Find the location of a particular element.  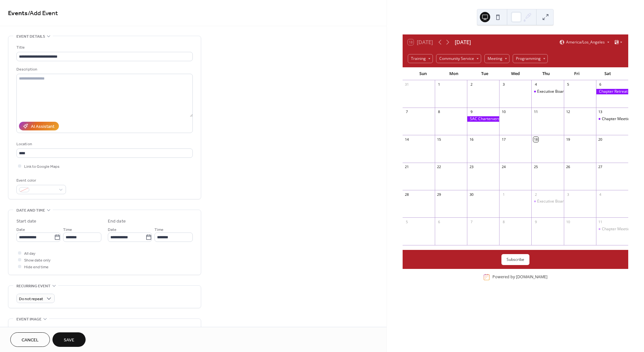

span: All day is located at coordinates (30, 253).